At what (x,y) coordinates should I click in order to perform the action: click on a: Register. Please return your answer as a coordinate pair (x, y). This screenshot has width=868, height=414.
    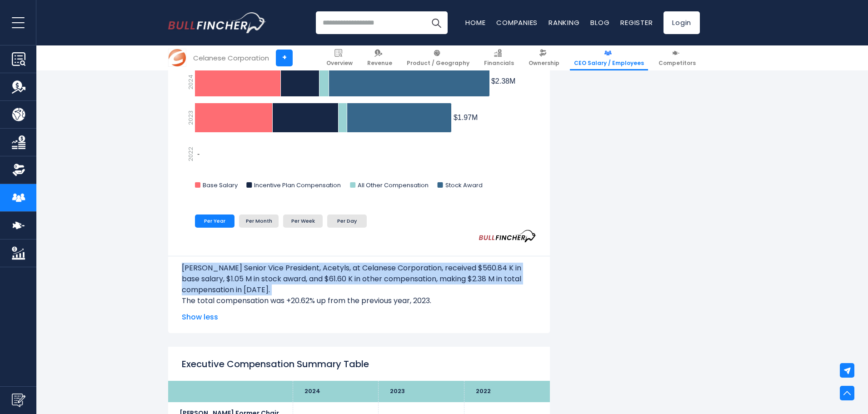
    Looking at the image, I should click on (637, 22).